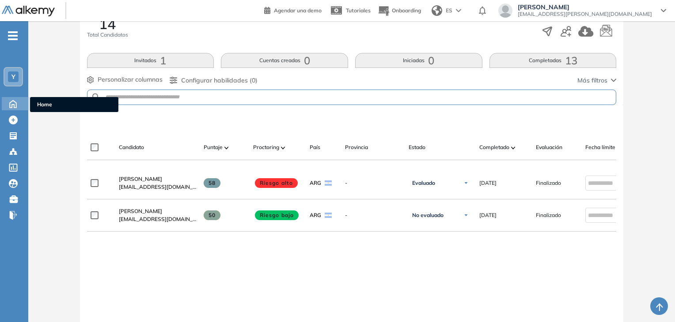  Describe the element at coordinates (96, 97) in the screenshot. I see `img: SEARCH_ALT` at that location.